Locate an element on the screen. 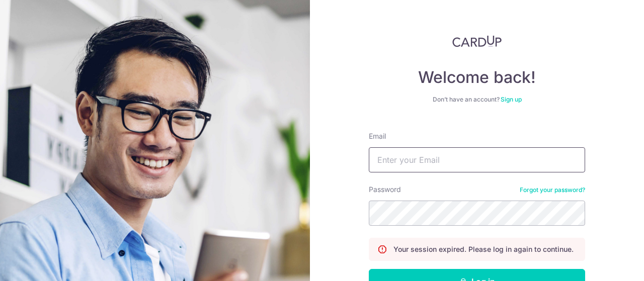 This screenshot has height=281, width=644. div: Don’t have an account? is located at coordinates (477, 100).